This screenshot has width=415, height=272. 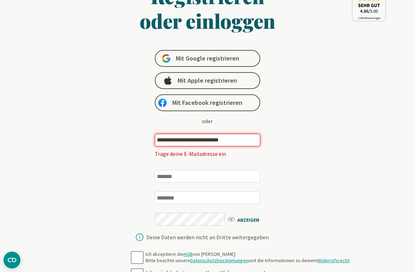 I want to click on a: Datenschutzbestimmungen, so click(x=219, y=260).